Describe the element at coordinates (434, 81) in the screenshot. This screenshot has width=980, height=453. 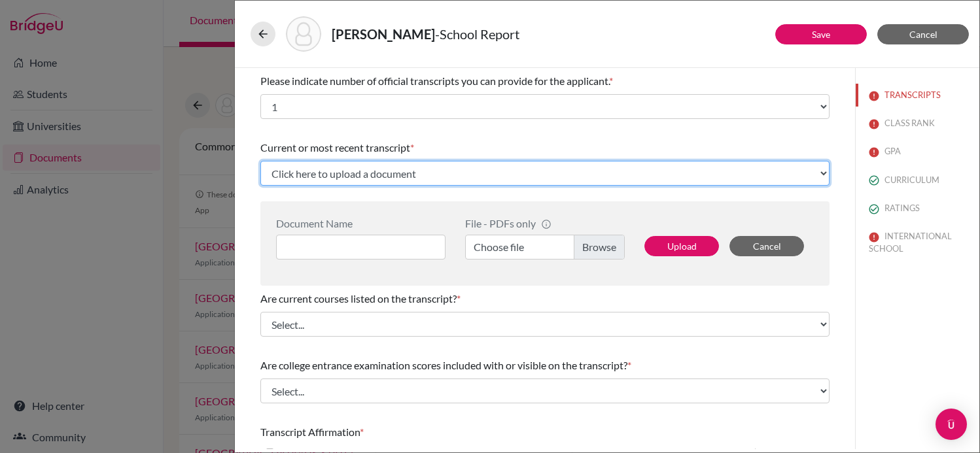
I see `span: Please indicate number of official transcripts you can provide for the applicant.` at that location.